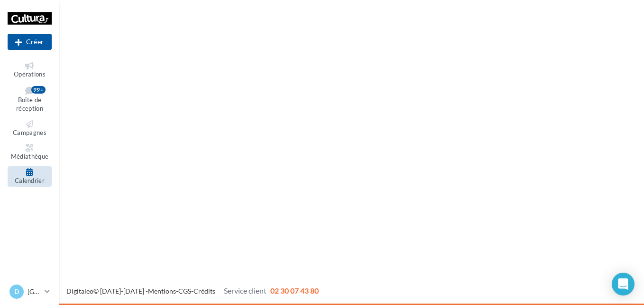  Describe the element at coordinates (245, 290) in the screenshot. I see `span: Service client` at that location.